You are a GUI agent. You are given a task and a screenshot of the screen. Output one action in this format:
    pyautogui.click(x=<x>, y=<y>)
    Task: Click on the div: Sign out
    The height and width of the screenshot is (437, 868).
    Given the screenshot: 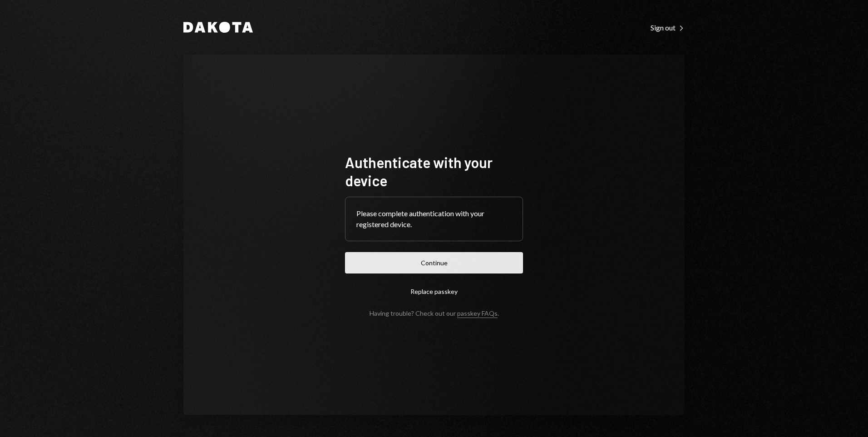 What is the action you would take?
    pyautogui.click(x=667, y=28)
    